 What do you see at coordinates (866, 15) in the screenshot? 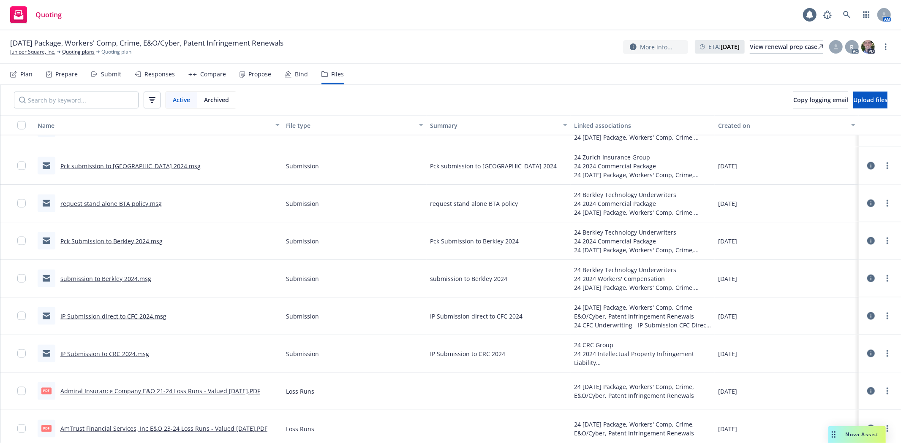
I see `a: Switch app` at bounding box center [866, 15].